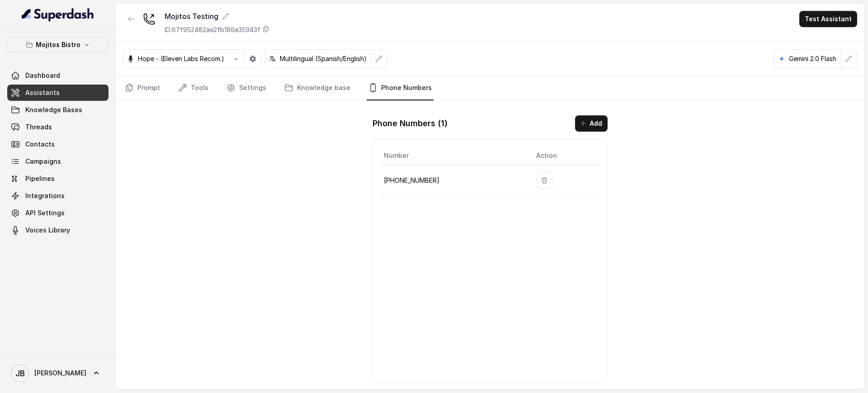 The image size is (868, 393). Describe the element at coordinates (58, 178) in the screenshot. I see `a: Pipelines` at that location.